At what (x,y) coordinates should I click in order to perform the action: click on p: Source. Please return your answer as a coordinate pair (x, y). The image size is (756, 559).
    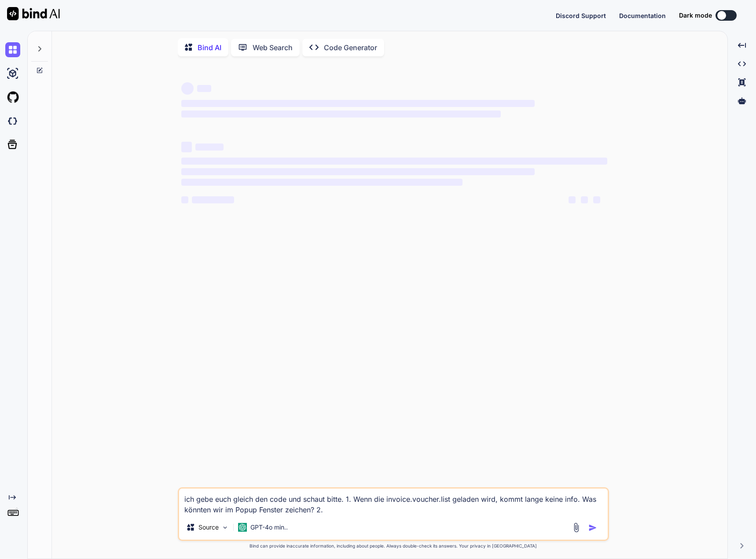
    Looking at the image, I should click on (209, 527).